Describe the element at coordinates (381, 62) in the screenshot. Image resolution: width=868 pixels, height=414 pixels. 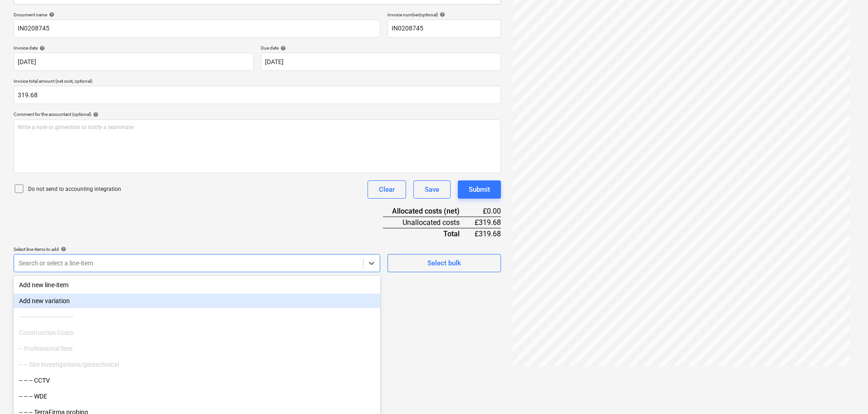
I see `input: Due date not specified` at that location.